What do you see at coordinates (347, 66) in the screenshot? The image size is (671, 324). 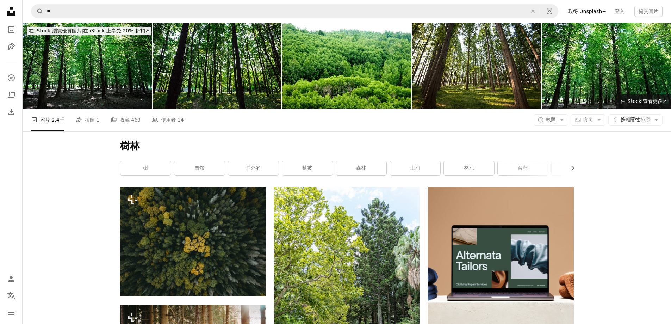 I see `img: 森林樹葉林地樹木的特寫` at bounding box center [347, 66].